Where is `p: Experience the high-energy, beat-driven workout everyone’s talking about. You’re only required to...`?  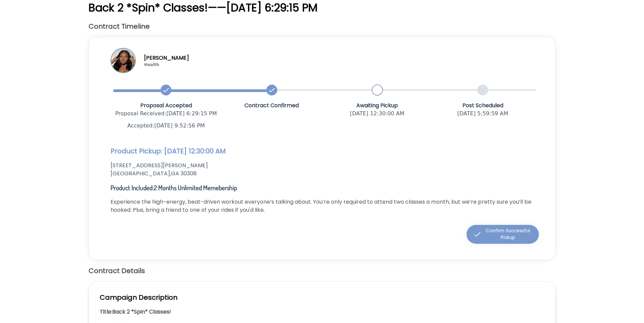 p: Experience the high-energy, beat-driven workout everyone’s talking about. You’re only required to... is located at coordinates (322, 206).